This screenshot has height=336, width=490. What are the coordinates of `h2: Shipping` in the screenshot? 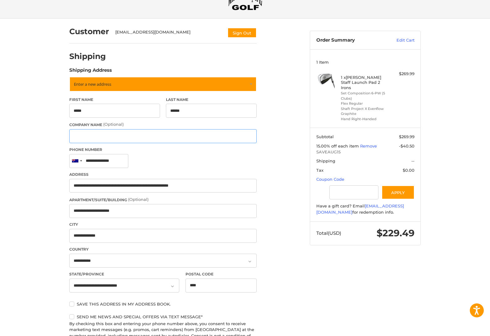 It's located at (88, 56).